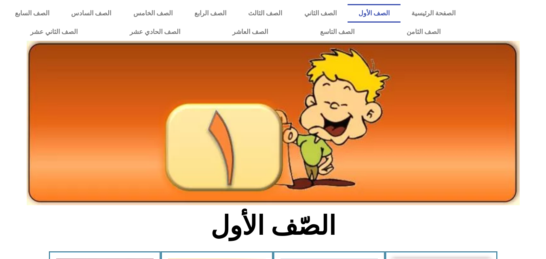 The height and width of the screenshot is (259, 546). Describe the element at coordinates (32, 13) in the screenshot. I see `a: الصف السابع` at that location.